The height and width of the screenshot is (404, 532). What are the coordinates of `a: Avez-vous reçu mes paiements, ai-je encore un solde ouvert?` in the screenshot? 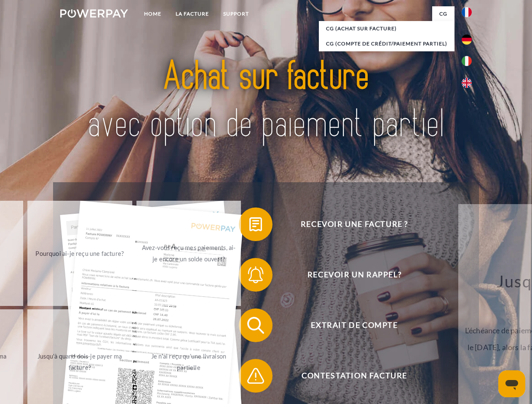 It's located at (189, 253).